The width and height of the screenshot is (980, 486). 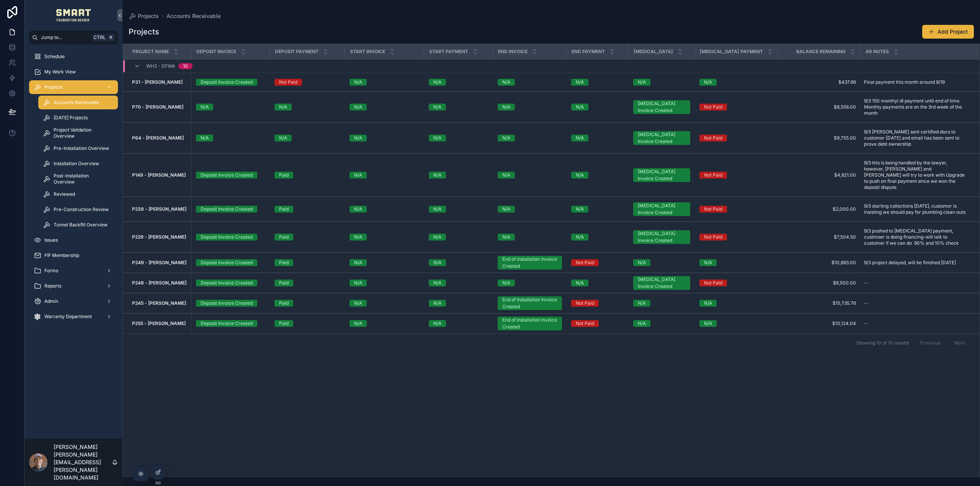 I want to click on span: Balance Remaining, so click(x=821, y=52).